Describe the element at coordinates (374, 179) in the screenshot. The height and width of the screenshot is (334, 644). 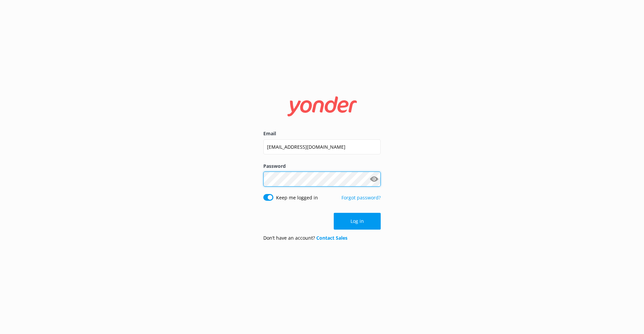
I see `button: Show password` at that location.